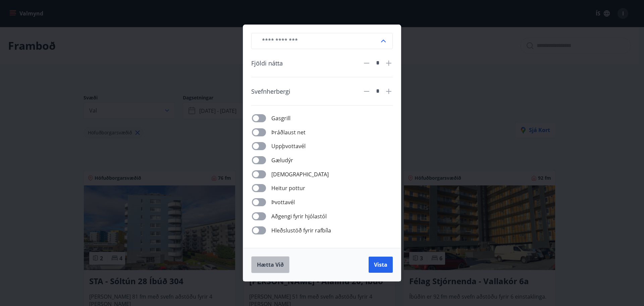 This screenshot has height=306, width=644. Describe the element at coordinates (288, 146) in the screenshot. I see `span: Uppþvottavél` at that location.